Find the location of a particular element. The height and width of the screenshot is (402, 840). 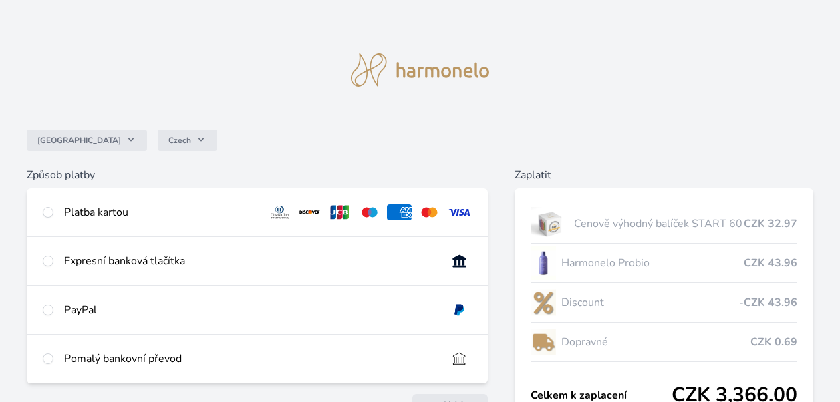

span: Czech is located at coordinates (180, 140).